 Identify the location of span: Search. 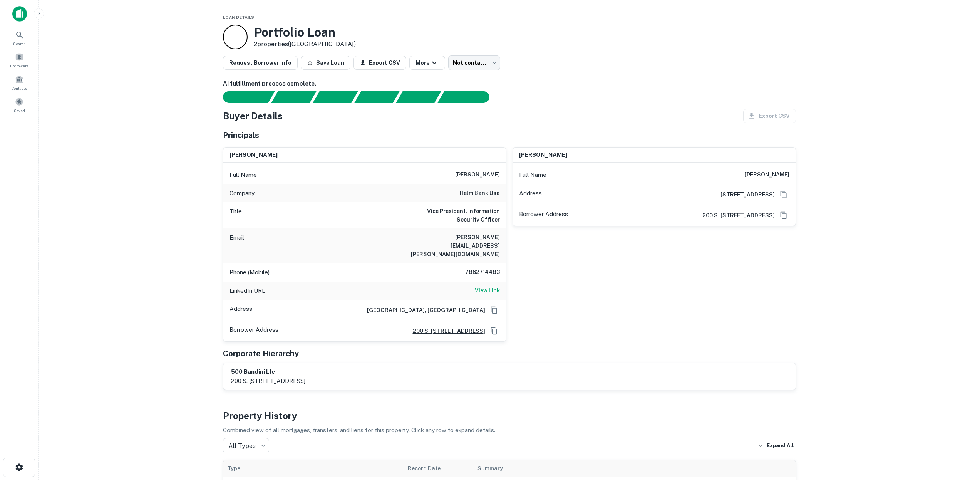
(19, 43).